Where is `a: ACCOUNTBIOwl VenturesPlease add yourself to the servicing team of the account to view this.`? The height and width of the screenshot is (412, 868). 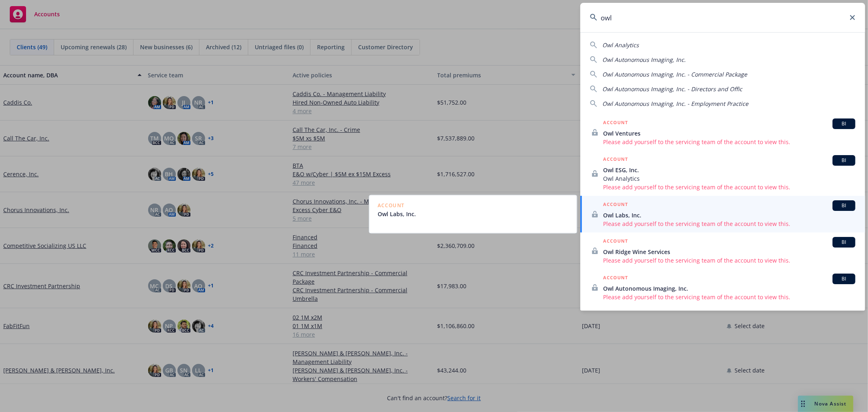 a: ACCOUNTBIOwl VenturesPlease add yourself to the servicing team of the account to view this. is located at coordinates (723, 132).